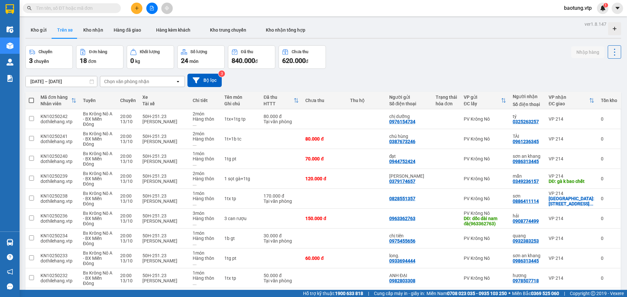  What do you see at coordinates (137, 8) in the screenshot?
I see `span: plus` at bounding box center [137, 8].